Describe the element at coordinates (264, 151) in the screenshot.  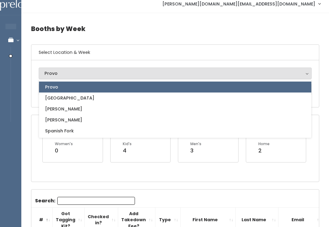
I see `div: 2` at that location.